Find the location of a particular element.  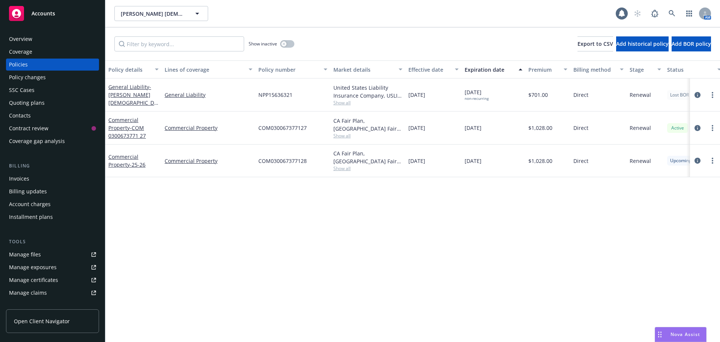

span: COM030067377127 is located at coordinates (282, 128).